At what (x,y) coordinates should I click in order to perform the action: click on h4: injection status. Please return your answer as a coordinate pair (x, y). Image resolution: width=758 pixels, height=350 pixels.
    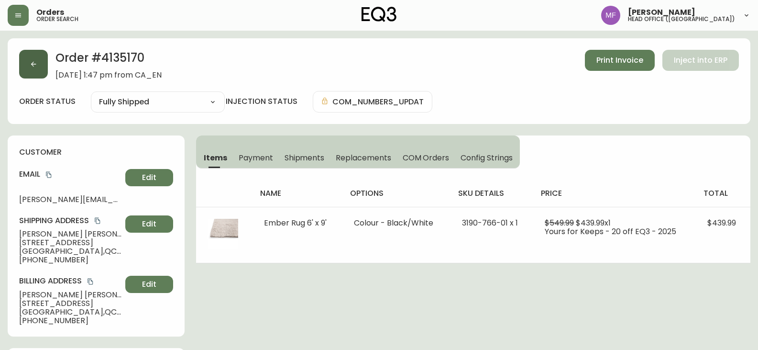
    Looking at the image, I should click on (262, 101).